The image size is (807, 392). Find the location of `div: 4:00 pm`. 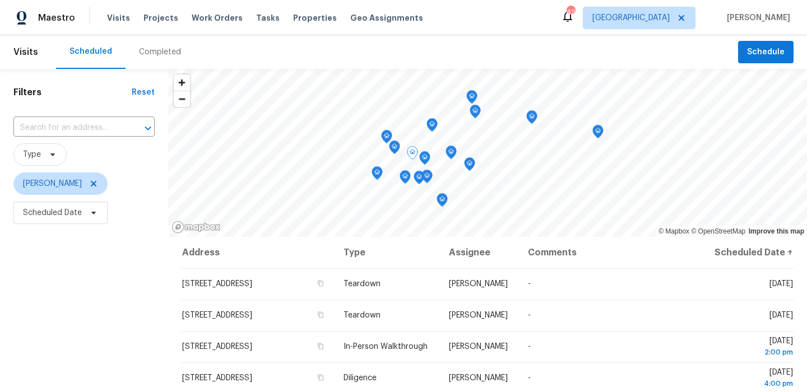

div: 4:00 pm is located at coordinates (752, 384).